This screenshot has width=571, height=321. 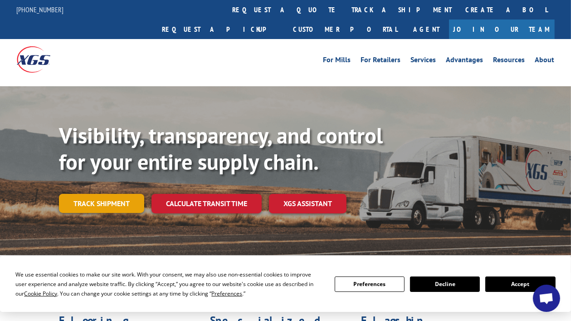 What do you see at coordinates (206, 203) in the screenshot?
I see `a: Calculate transit time` at bounding box center [206, 203].